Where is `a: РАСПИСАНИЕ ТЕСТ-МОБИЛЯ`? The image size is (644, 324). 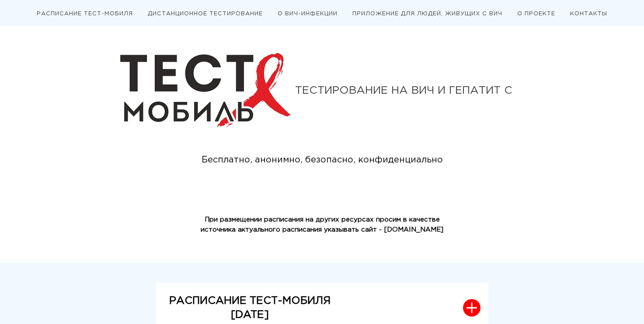
a: РАСПИСАНИЕ ТЕСТ-МОБИЛЯ is located at coordinates (85, 13).